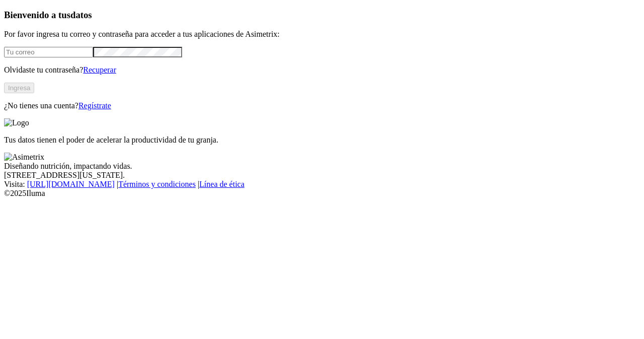  What do you see at coordinates (322, 166) in the screenshot?
I see `div: Diseñando nutrición, impactando vidas.` at bounding box center [322, 166].